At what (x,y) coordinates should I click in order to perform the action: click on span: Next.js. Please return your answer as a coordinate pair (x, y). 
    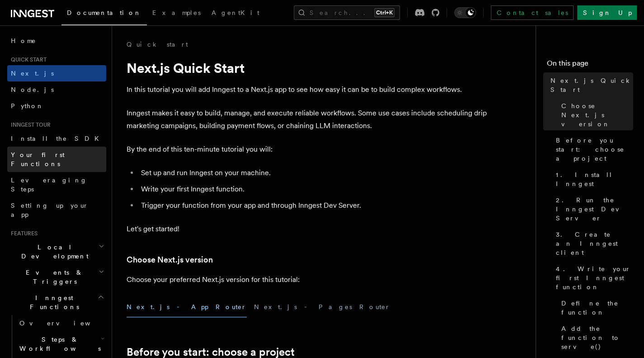
    Looking at the image, I should click on (32, 73).